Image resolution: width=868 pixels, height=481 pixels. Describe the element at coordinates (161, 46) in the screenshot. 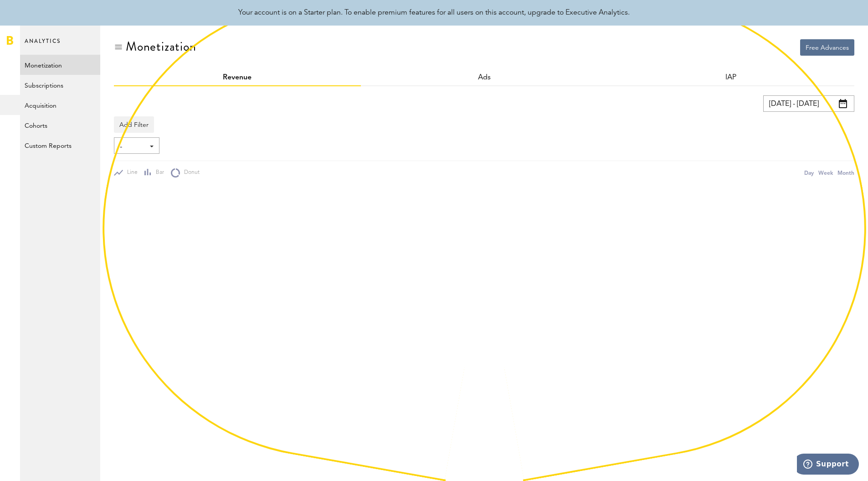

I see `div: Monetization` at that location.